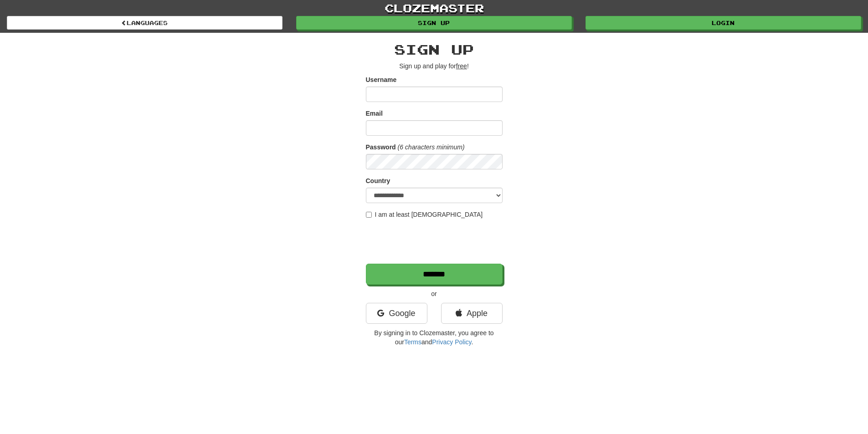 This screenshot has width=868, height=434. What do you see at coordinates (378, 181) in the screenshot?
I see `label: Country` at bounding box center [378, 181].